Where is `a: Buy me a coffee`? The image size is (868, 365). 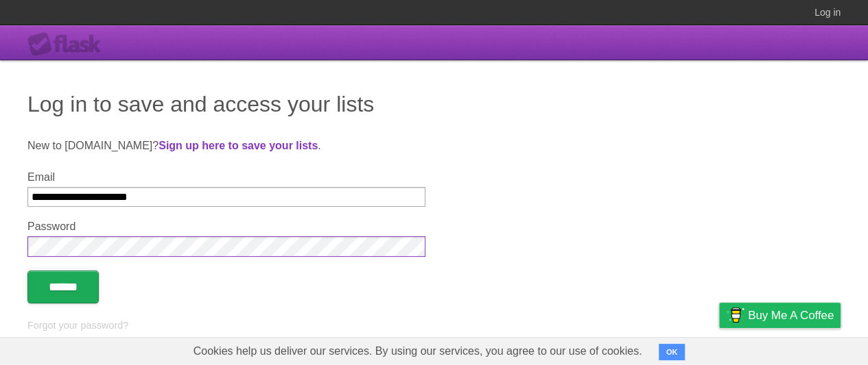 a: Buy me a coffee is located at coordinates (780, 315).